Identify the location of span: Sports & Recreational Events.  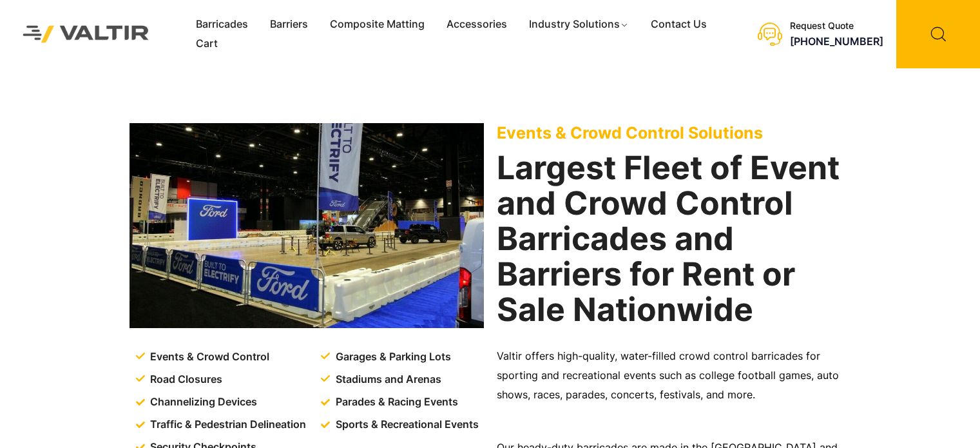
(405, 425).